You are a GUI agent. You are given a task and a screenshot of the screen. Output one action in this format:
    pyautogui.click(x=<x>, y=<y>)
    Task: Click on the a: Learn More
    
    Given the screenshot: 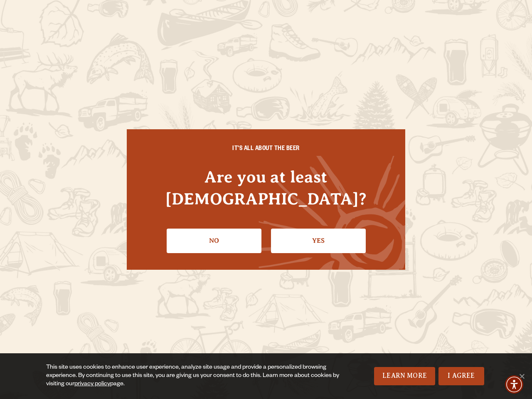 What is the action you would take?
    pyautogui.click(x=405, y=376)
    